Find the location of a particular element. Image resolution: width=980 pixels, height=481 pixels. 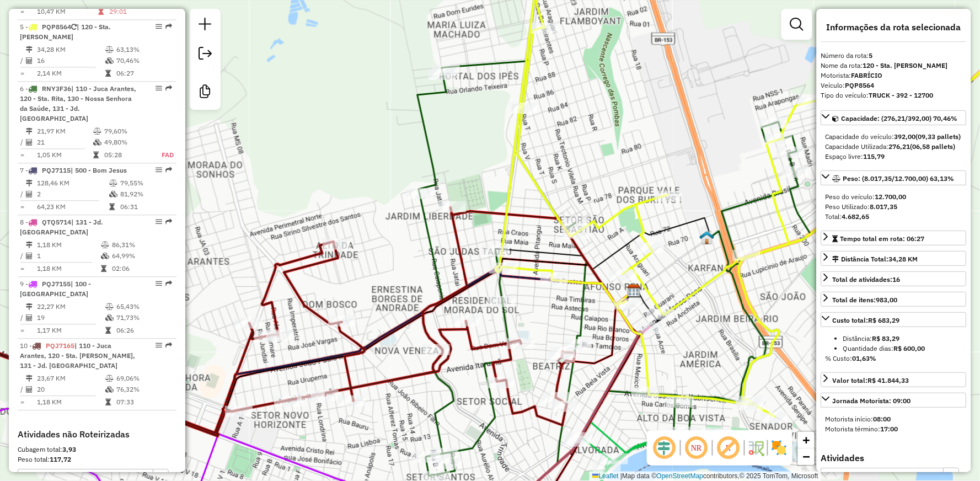

div: Peso Utilizado: is located at coordinates (894, 207).